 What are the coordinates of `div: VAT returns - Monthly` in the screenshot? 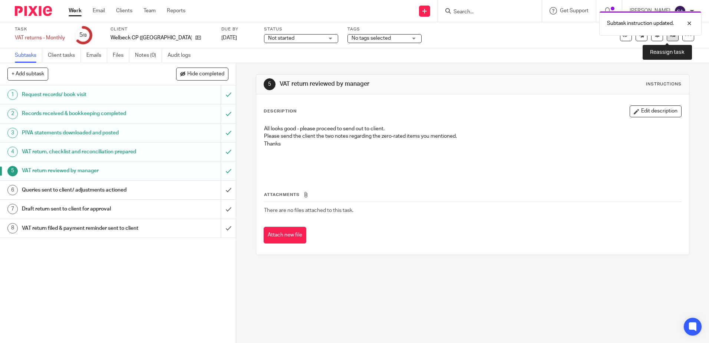 It's located at (40, 38).